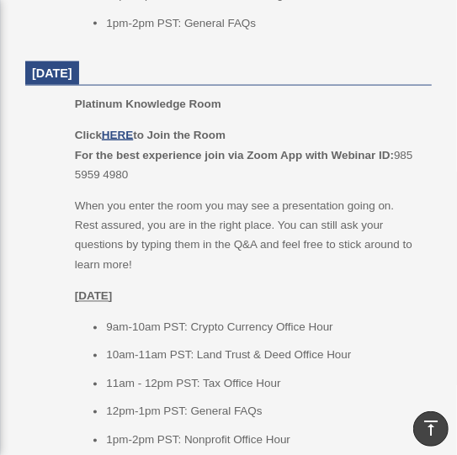  I want to click on u: HERE, so click(117, 135).